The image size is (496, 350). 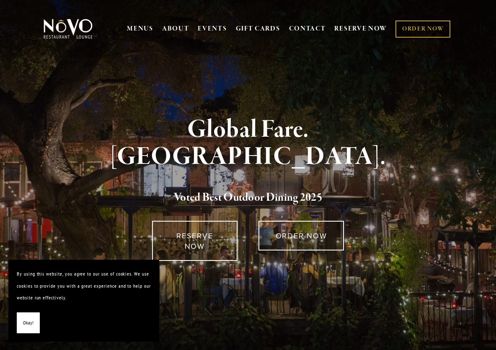 I want to click on p: By using this website, you agree to our use of cookies. We use cookies to provide you with a grea..., so click(x=84, y=286).